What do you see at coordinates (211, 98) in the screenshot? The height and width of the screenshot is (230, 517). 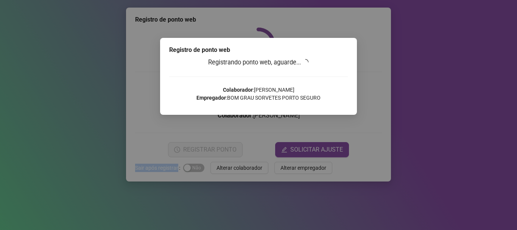 I see `strong: Empregador` at bounding box center [211, 98].